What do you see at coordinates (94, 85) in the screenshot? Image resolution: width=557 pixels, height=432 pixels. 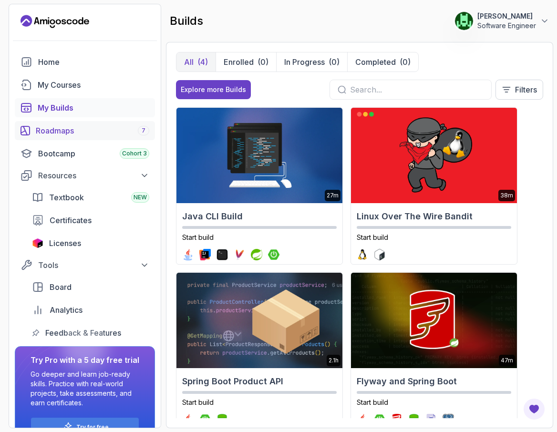 I see `div: My Courses` at bounding box center [94, 85].